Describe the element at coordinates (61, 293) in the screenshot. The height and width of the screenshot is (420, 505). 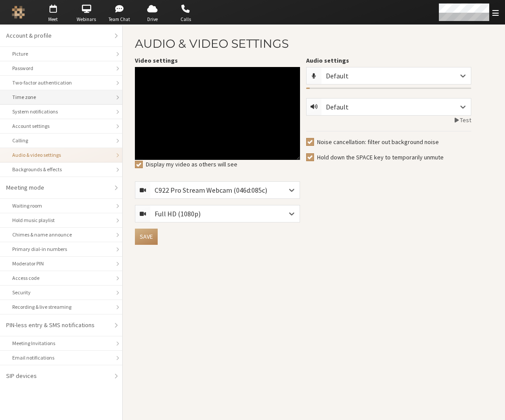
I see `div: Security` at that location.